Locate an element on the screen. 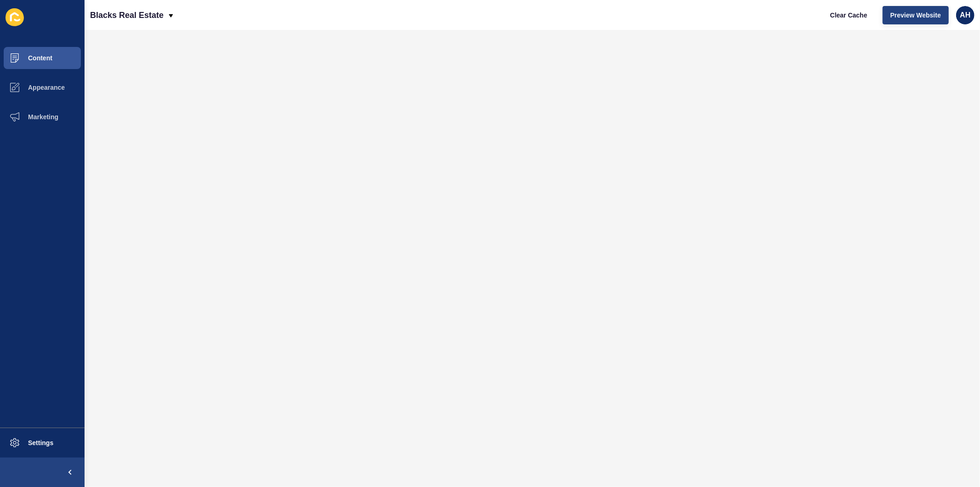  p: Blacks Real Estate is located at coordinates (127, 15).